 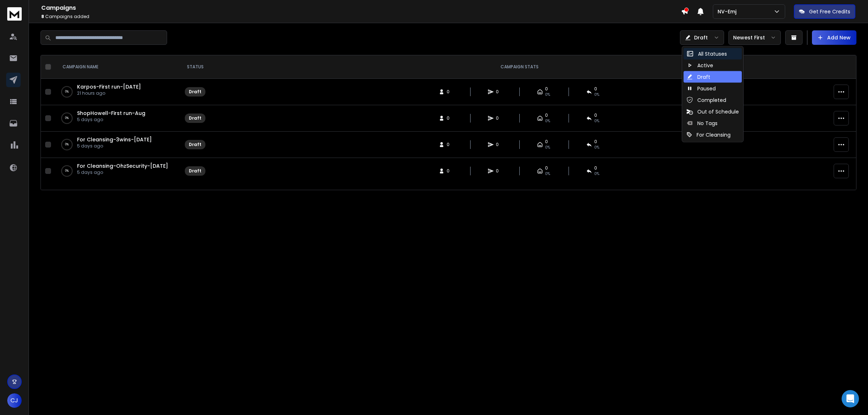 I want to click on p: Campaigns added, so click(x=361, y=17).